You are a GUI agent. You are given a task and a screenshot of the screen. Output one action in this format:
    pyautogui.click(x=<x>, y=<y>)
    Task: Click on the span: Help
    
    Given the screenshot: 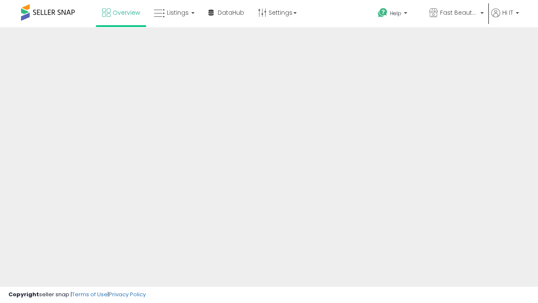 What is the action you would take?
    pyautogui.click(x=396, y=13)
    